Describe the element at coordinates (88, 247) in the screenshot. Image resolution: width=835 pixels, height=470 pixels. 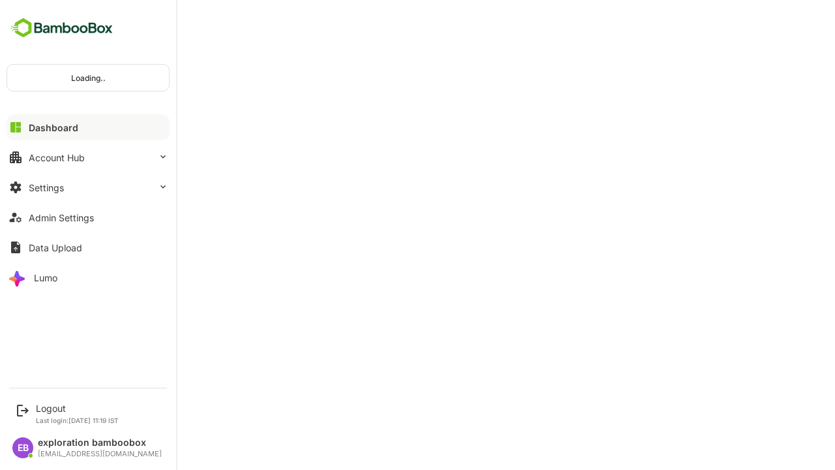
I see `button: Data Upload` at that location.